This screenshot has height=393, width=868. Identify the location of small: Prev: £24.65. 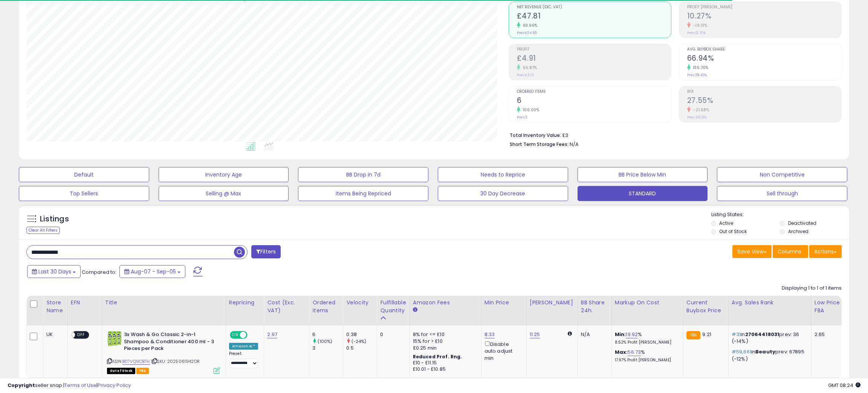
(527, 33).